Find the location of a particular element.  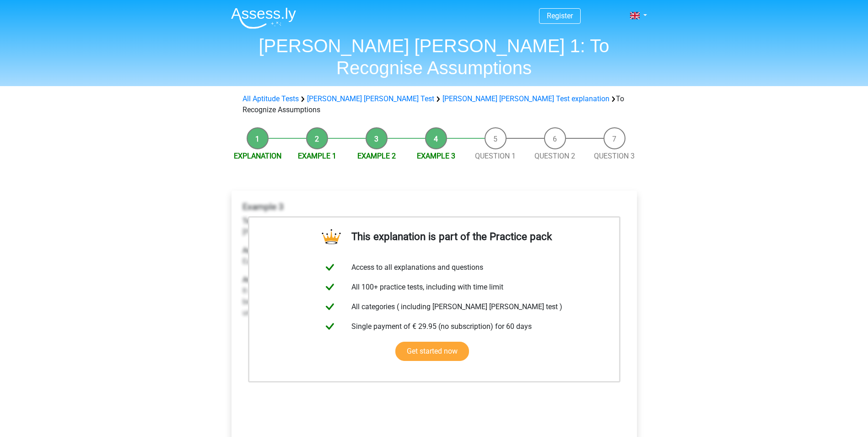

a: Example 3 is located at coordinates (436, 156).